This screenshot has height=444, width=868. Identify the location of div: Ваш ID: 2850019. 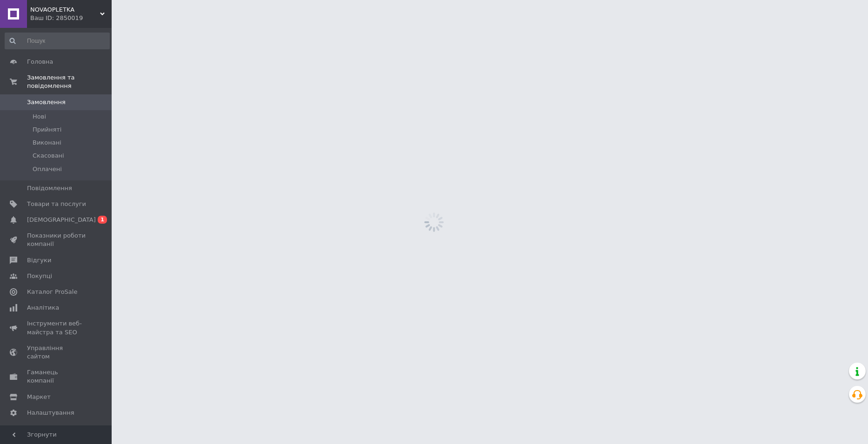
(71, 18).